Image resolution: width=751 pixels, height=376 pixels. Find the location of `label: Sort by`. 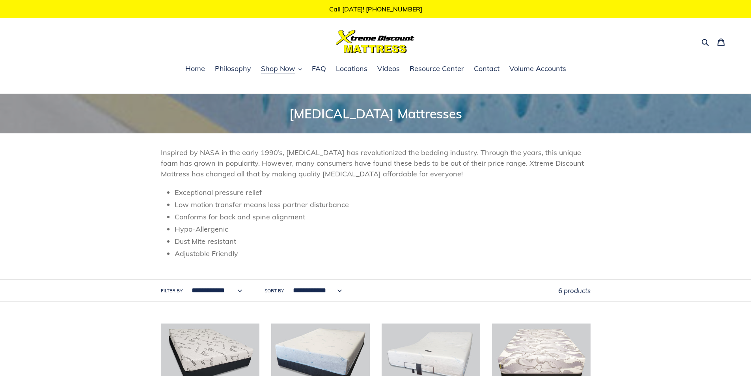

label: Sort by is located at coordinates (274, 290).